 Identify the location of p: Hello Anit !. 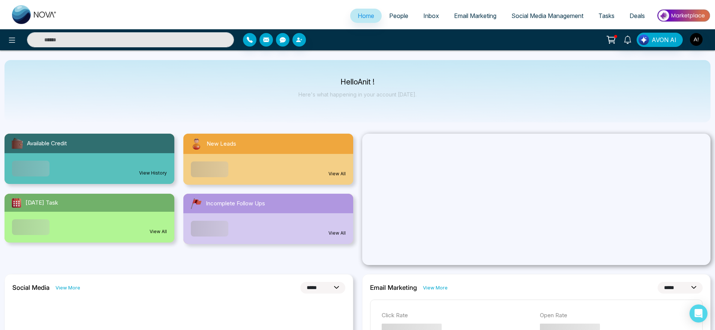
(358, 82).